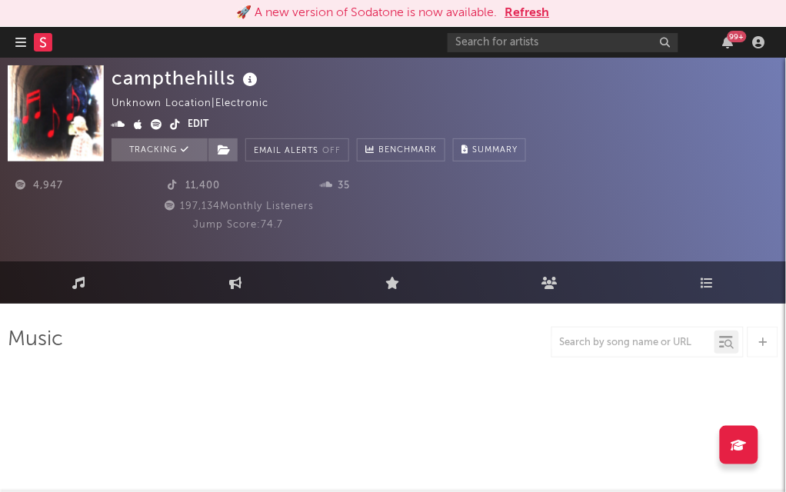 The width and height of the screenshot is (786, 492). I want to click on button: Email AlertsOff, so click(297, 150).